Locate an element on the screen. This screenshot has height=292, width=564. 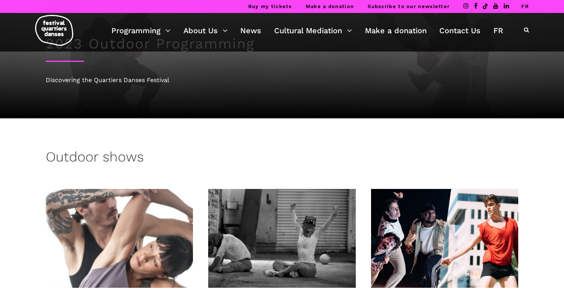
a: Cultural Mediation is located at coordinates (313, 30).